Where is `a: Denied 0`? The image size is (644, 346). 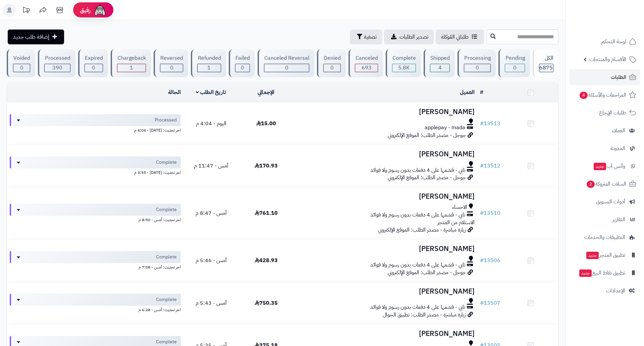 a: Denied 0 is located at coordinates (332, 63).